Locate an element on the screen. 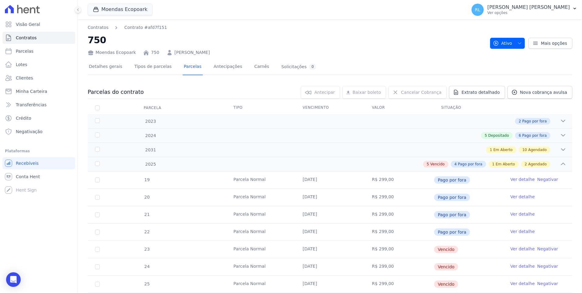  a: 750 is located at coordinates (155, 52).